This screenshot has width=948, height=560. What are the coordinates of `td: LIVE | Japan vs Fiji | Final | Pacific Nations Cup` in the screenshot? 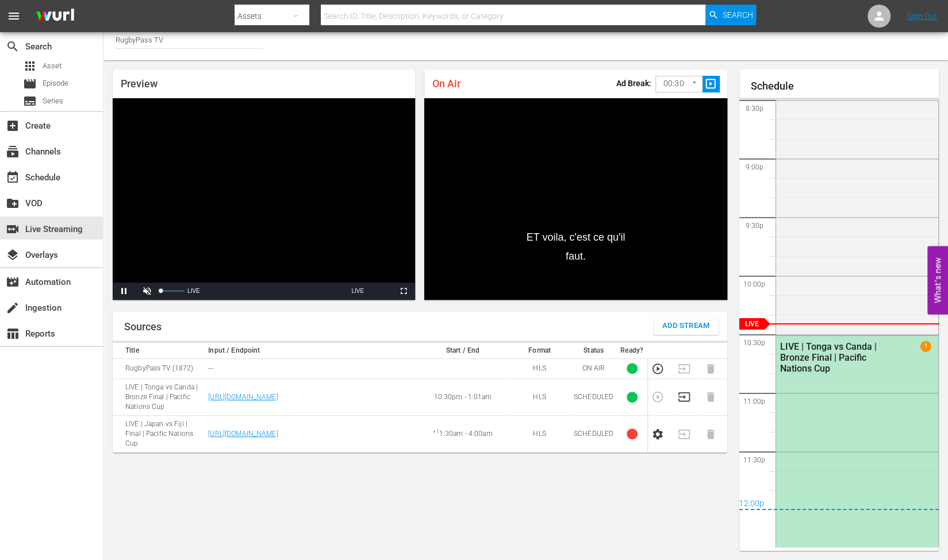 It's located at (159, 433).